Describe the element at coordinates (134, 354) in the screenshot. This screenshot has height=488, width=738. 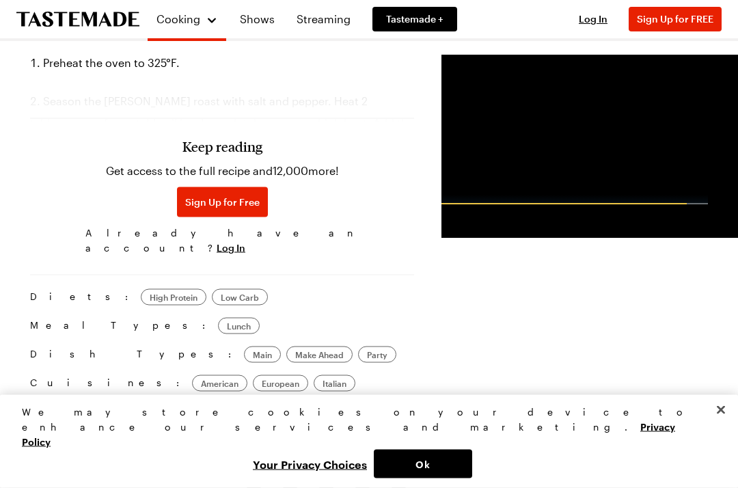
I see `span: Dish Types:` at that location.